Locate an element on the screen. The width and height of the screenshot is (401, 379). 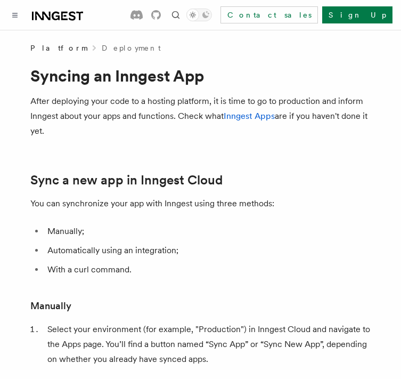
a: Manually is located at coordinates (51, 306).